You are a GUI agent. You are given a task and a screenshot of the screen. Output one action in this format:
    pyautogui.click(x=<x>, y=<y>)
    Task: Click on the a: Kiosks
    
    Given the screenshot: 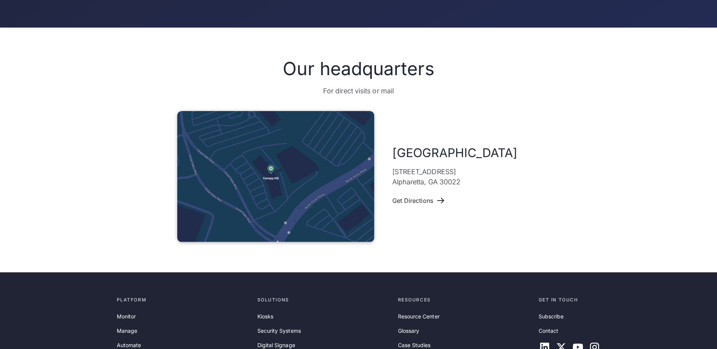 What is the action you would take?
    pyautogui.click(x=265, y=317)
    